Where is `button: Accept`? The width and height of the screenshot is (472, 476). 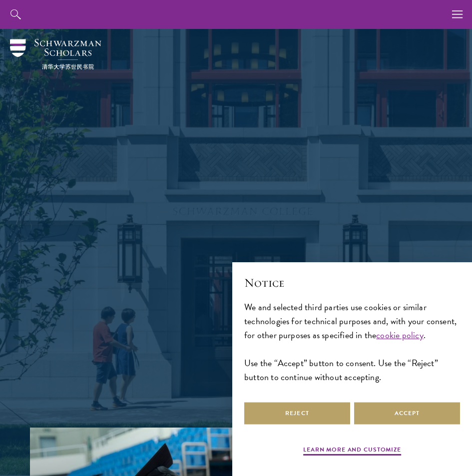
button: Accept is located at coordinates (407, 413).